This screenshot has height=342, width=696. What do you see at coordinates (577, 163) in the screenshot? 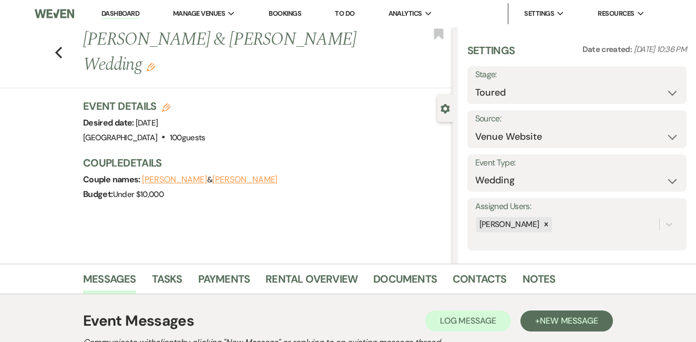
I see `label: Event Type:` at bounding box center [577, 163].